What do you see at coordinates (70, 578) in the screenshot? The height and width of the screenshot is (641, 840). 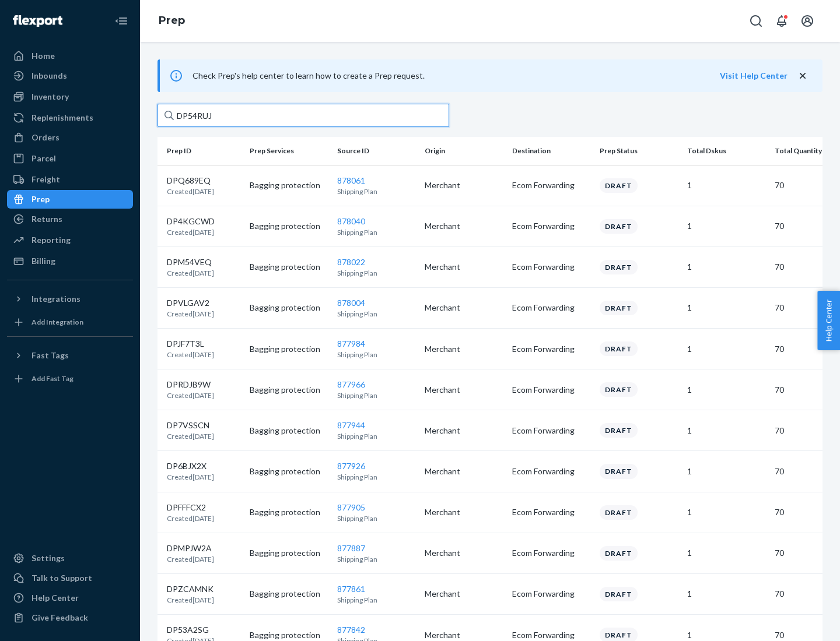 I see `a: Talk to Support` at bounding box center [70, 578].